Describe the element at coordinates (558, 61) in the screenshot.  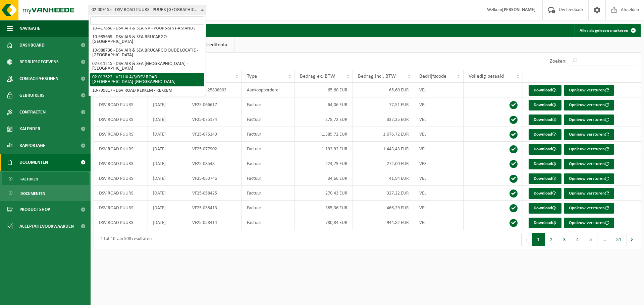
I see `label: Zoeken:` at that location.